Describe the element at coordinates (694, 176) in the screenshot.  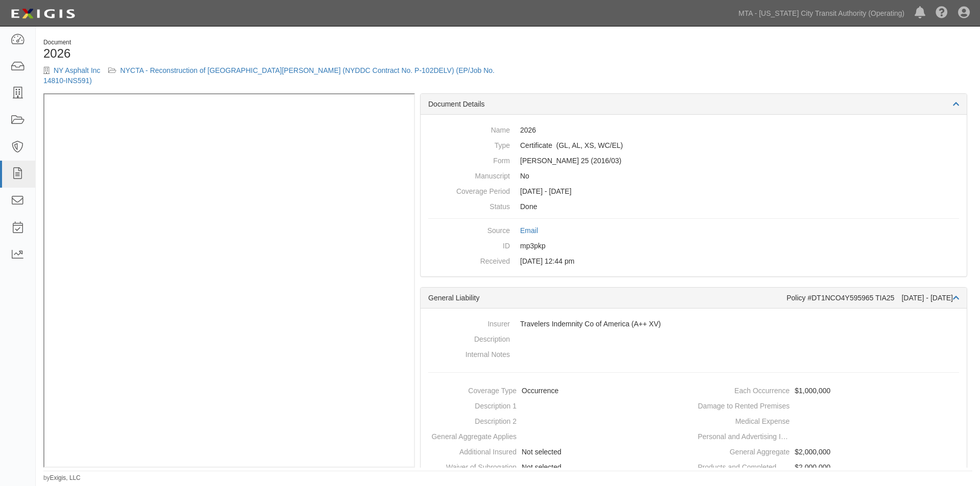
I see `dd: No` at that location.